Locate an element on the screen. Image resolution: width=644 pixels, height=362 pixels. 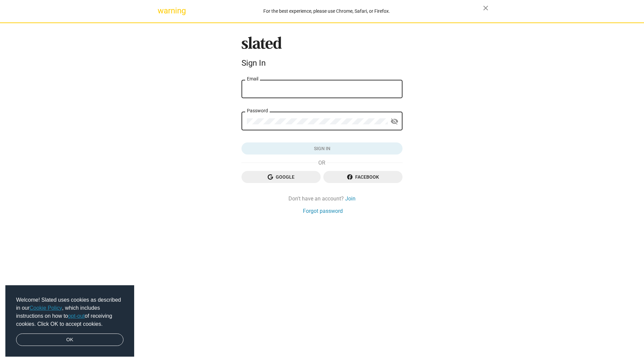
mat-icon: visibility_off is located at coordinates (394, 121).